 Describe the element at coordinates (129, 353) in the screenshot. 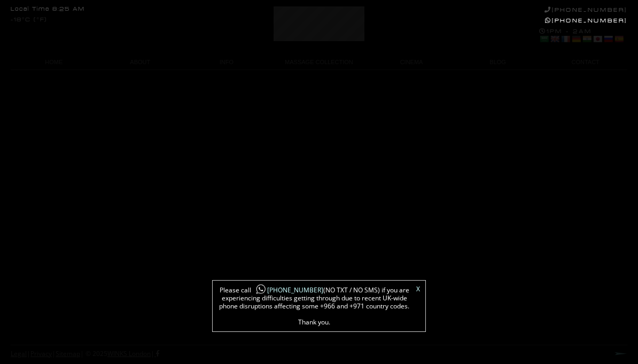

I see `a: WINKS London` at that location.